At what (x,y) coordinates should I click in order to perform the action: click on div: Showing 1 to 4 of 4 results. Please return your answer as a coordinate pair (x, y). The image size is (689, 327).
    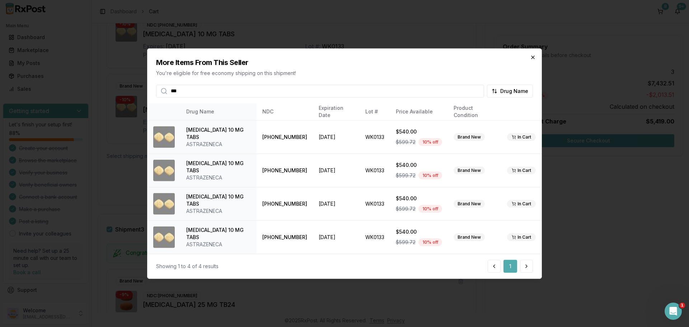
    Looking at the image, I should click on (187, 266).